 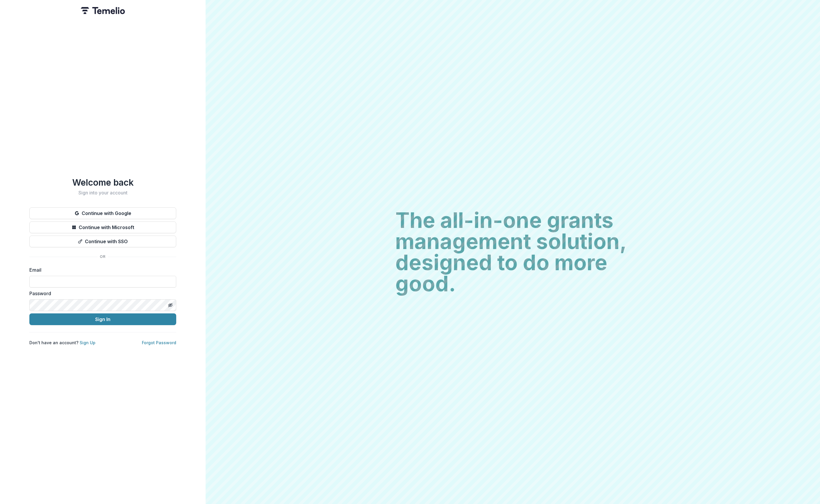 What do you see at coordinates (159, 343) in the screenshot?
I see `a: Forgot Password` at bounding box center [159, 343].